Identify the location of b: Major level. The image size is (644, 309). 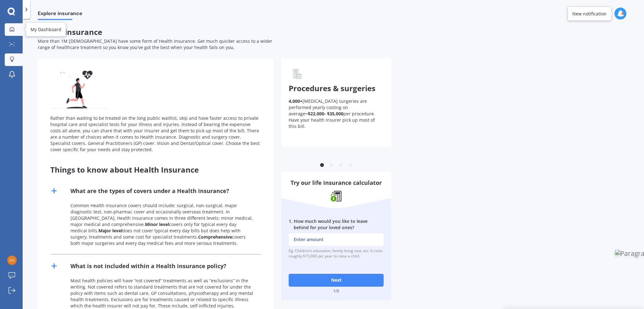
(110, 231).